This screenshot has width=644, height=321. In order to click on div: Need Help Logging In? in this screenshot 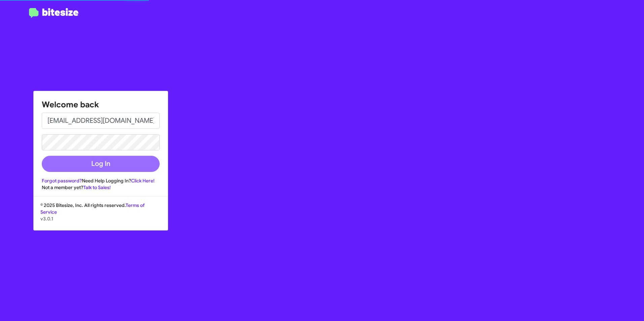, I will do `click(101, 181)`.